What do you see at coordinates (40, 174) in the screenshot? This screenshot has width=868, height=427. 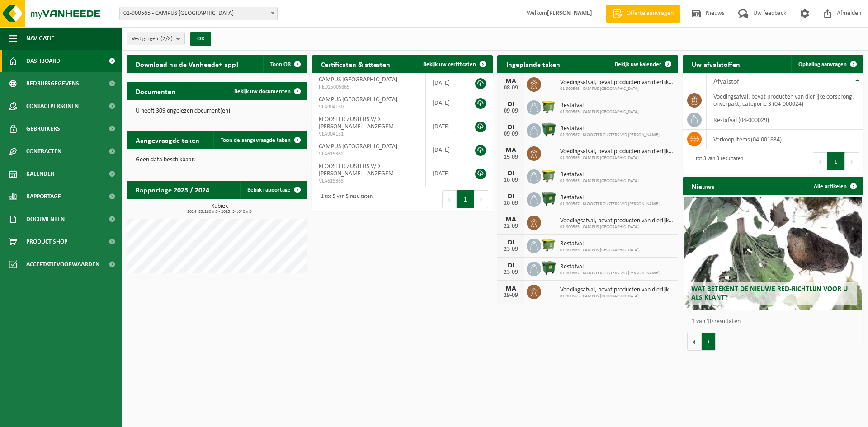 I see `span: Kalender` at bounding box center [40, 174].